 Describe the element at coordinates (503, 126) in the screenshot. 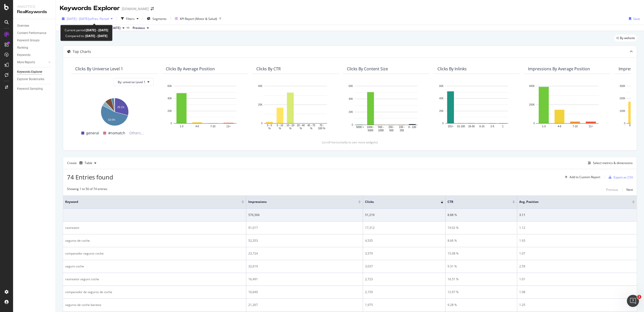

I see `text: 1` at that location.